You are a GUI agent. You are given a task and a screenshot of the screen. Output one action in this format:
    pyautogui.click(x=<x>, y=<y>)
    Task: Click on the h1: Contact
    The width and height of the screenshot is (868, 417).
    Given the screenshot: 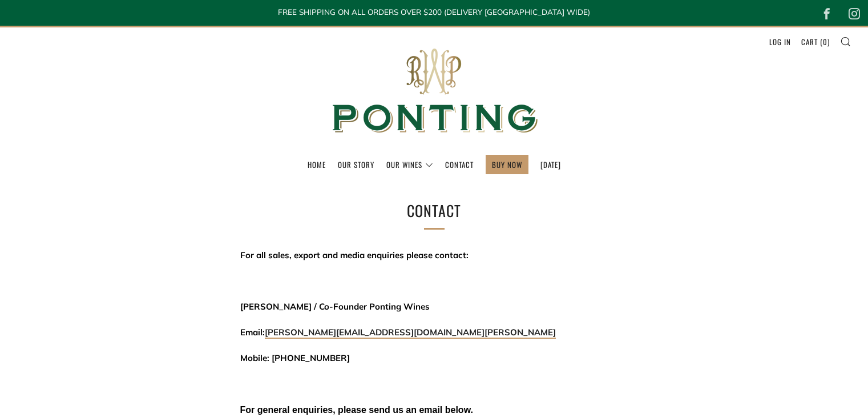 What is the action you would take?
    pyautogui.click(x=434, y=211)
    